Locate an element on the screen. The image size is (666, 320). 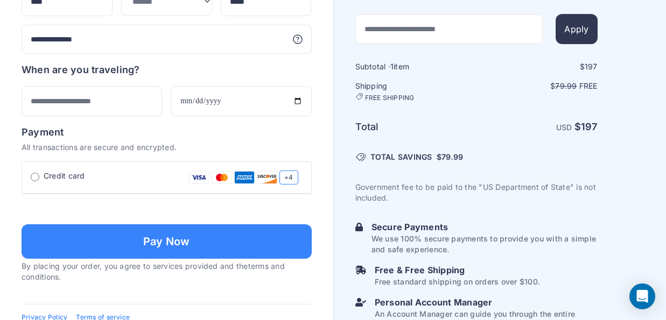
h6: Secure Payments is located at coordinates (485, 227).